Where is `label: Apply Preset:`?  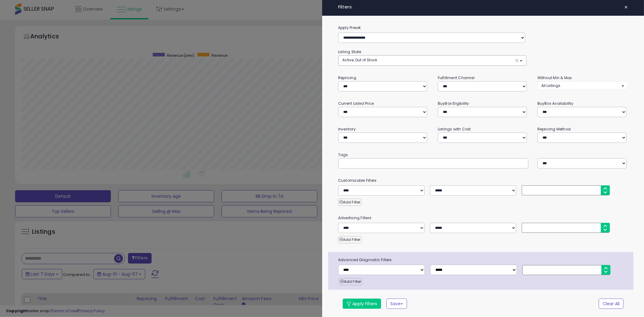
label: Apply Preset: is located at coordinates (483, 28).